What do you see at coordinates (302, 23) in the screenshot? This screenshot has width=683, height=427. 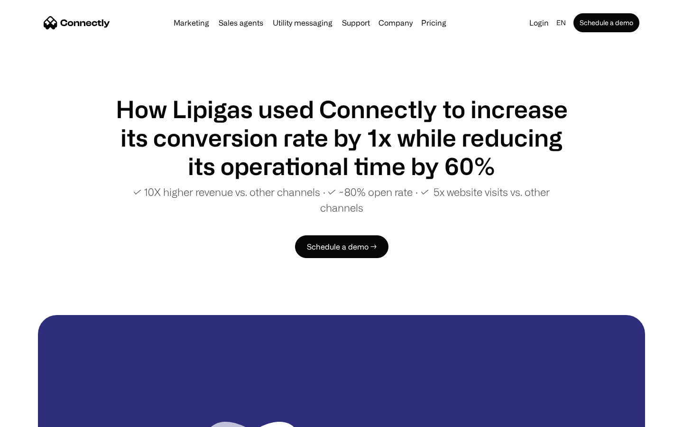 I see `a: Utility messaging` at bounding box center [302, 23].